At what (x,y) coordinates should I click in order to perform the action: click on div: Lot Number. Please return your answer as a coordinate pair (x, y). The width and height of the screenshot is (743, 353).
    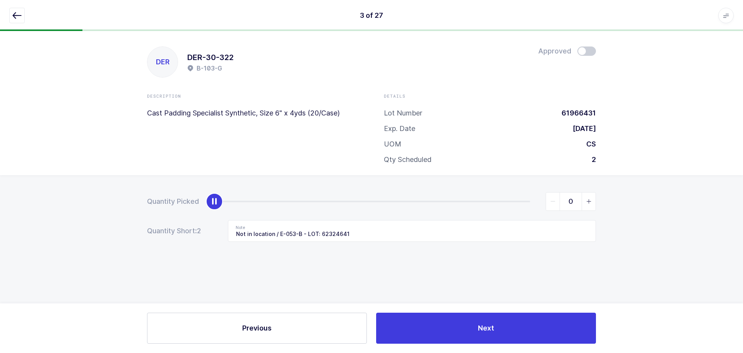
    Looking at the image, I should click on (403, 113).